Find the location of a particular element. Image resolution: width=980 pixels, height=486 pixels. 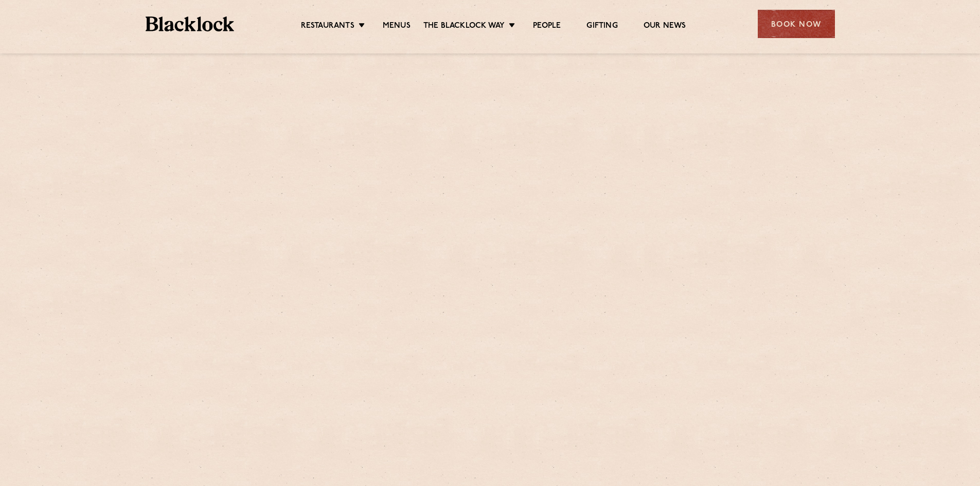

a: The Blacklock Way is located at coordinates (464, 27).